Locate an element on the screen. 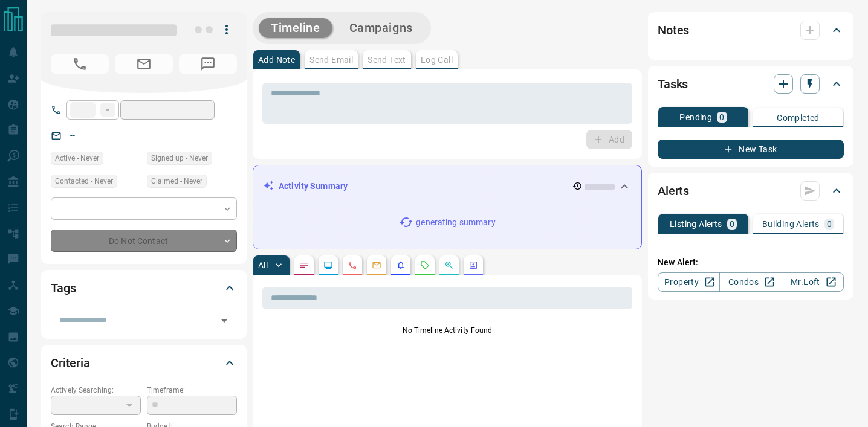 The image size is (868, 427). svg: Requests is located at coordinates (425, 266).